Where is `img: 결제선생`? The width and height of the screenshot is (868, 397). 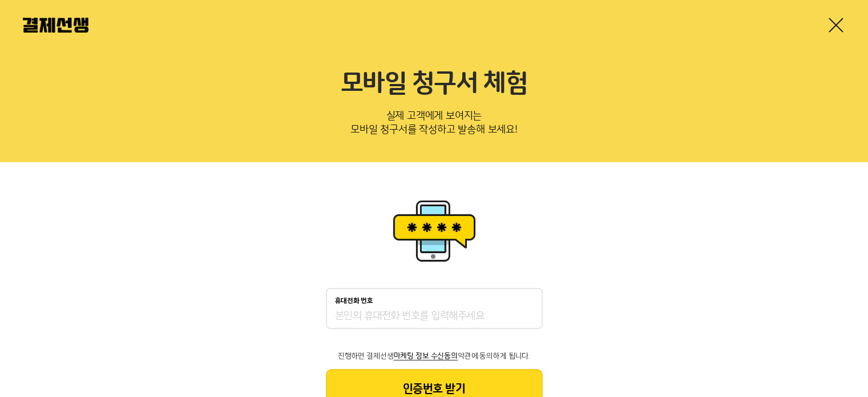 img: 결제선생 is located at coordinates (56, 25).